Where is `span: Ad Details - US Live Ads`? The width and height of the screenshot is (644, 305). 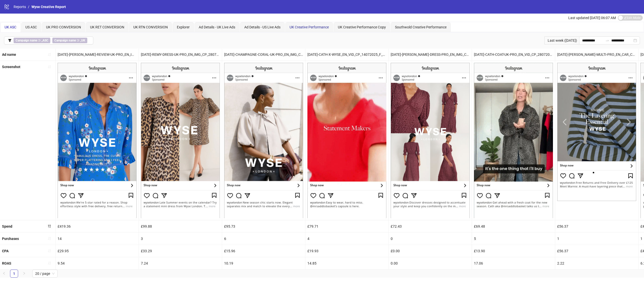
span: Ad Details - US Live Ads is located at coordinates (262, 27).